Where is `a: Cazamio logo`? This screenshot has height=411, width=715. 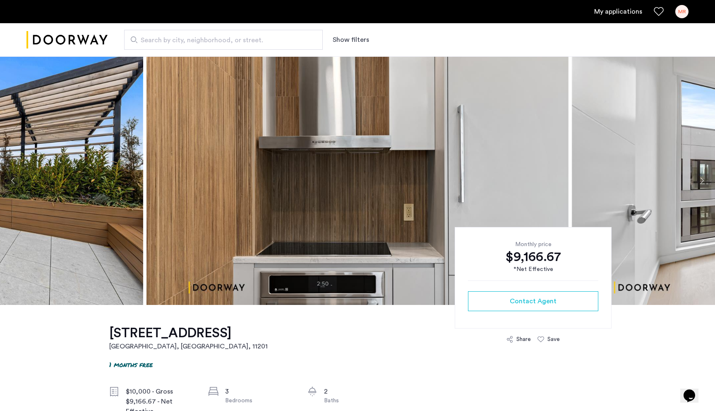 a: Cazamio logo is located at coordinates (67, 40).